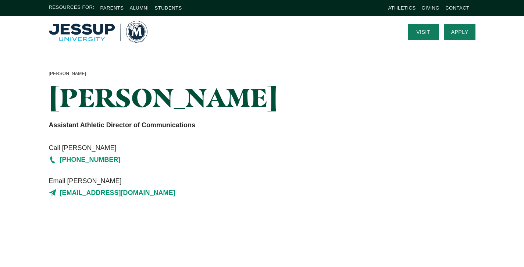  I want to click on a: Contact, so click(457, 8).